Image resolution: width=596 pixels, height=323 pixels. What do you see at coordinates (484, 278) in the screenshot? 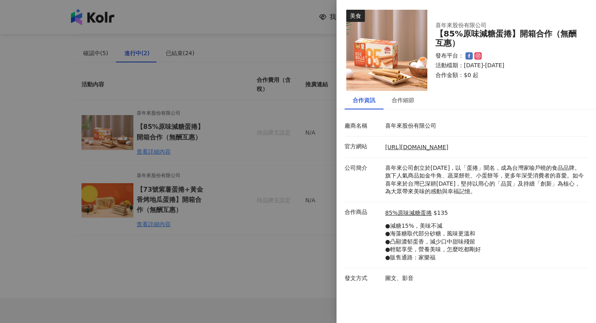
I see `p: 圖文、影音` at bounding box center [484, 278].